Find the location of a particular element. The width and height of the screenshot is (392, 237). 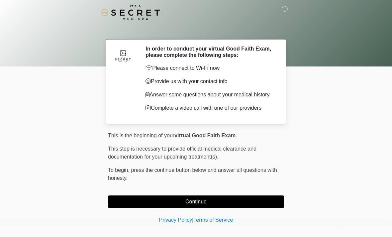

img: Agent Avatar is located at coordinates (123, 56).